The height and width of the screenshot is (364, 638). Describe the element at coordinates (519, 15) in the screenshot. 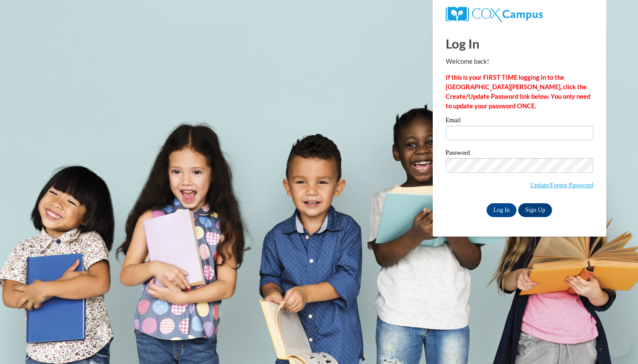

I see `a: COX Campus` at that location.